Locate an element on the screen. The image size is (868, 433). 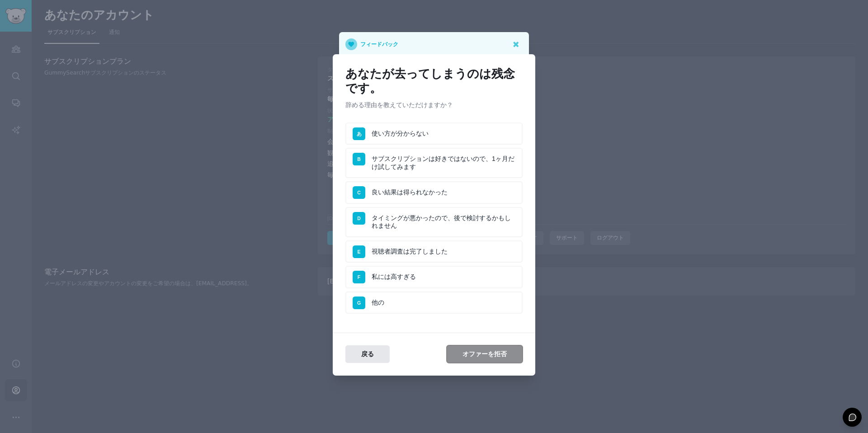
font: F is located at coordinates (359, 277).